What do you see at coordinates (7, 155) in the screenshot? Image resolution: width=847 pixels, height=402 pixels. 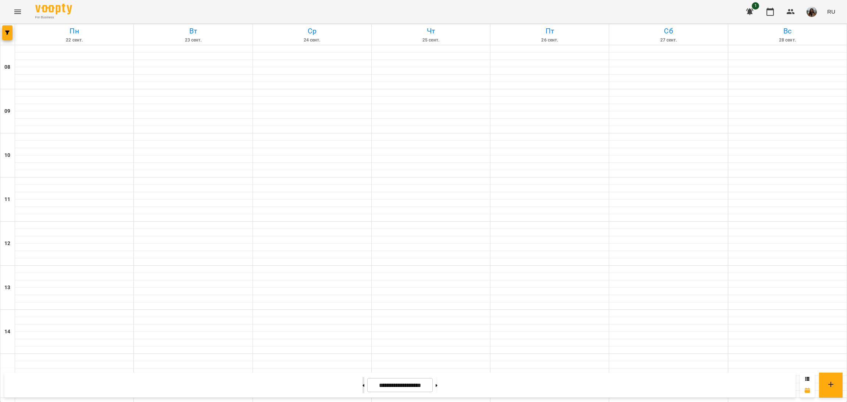 I see `h6: 10` at bounding box center [7, 155].